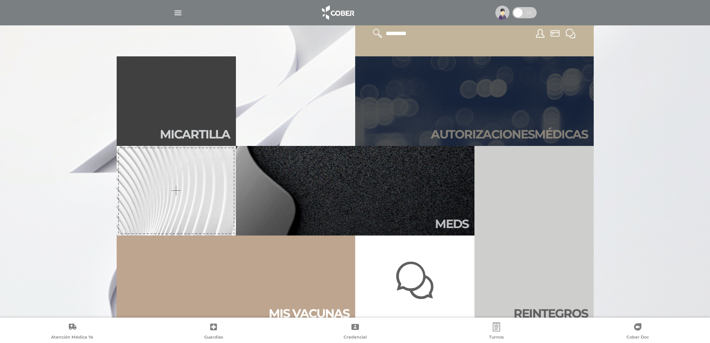  What do you see at coordinates (72, 331) in the screenshot?
I see `a: Atención Médica Ya` at bounding box center [72, 331].